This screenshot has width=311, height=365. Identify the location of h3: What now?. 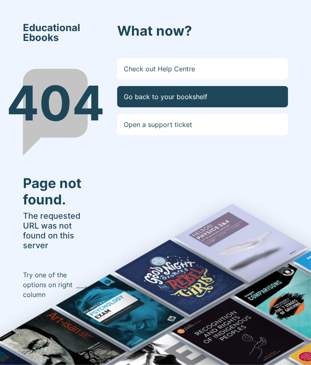
(202, 31).